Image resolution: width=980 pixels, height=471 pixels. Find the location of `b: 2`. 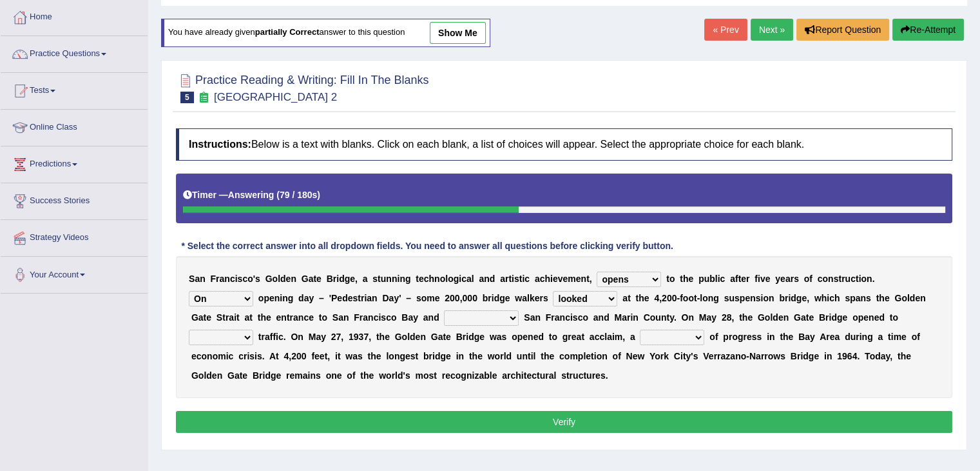

b: 2 is located at coordinates (665, 298).